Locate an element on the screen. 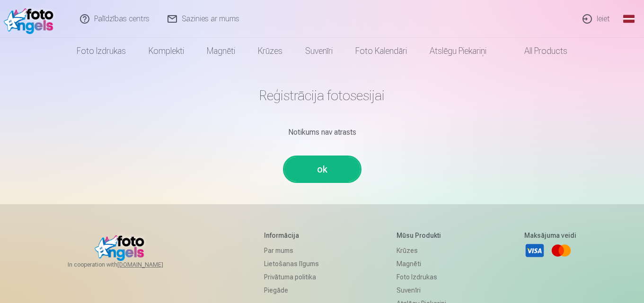 The height and width of the screenshot is (303, 644). a: Komplekti is located at coordinates (166, 51).